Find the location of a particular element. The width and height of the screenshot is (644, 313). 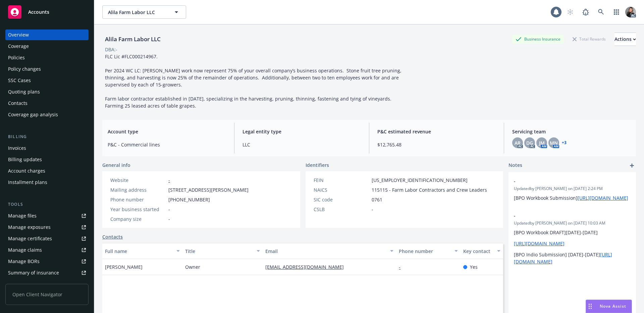

button: Actions is located at coordinates (626, 39).